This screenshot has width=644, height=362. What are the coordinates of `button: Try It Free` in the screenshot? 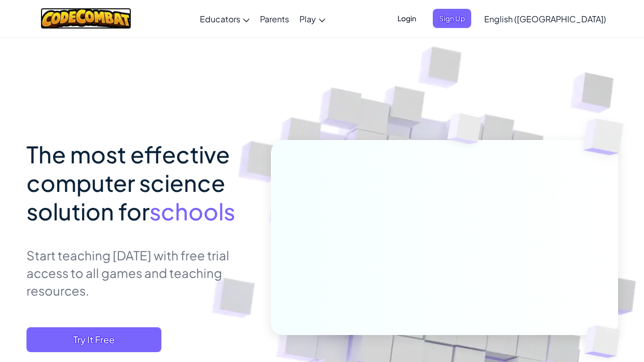 It's located at (94, 339).